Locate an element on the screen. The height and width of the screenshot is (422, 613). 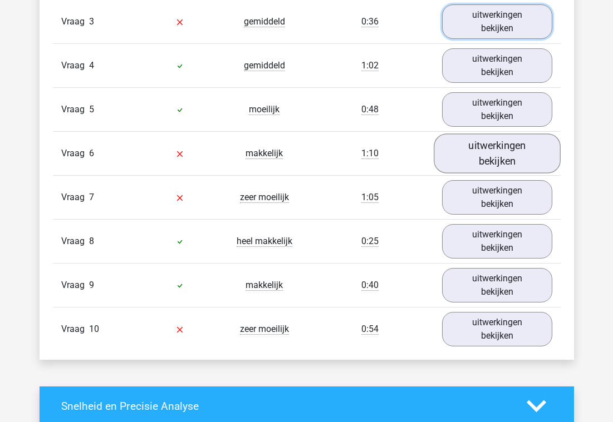
span: 0:54 is located at coordinates (370, 330).